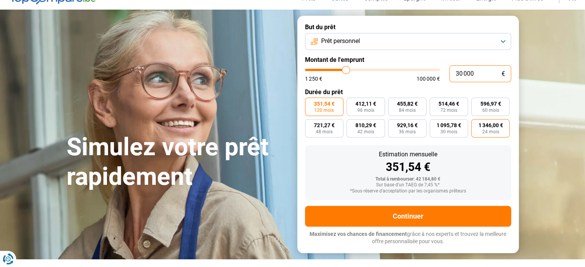  What do you see at coordinates (407, 110) in the screenshot?
I see `span: 84 mois` at bounding box center [407, 110].